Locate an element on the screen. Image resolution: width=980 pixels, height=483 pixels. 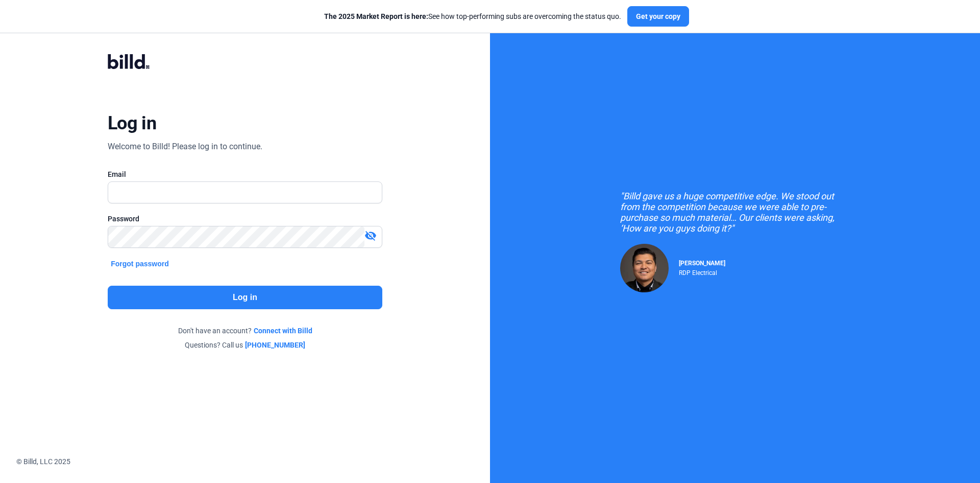
a: Connect with Billd is located at coordinates (283, 330).